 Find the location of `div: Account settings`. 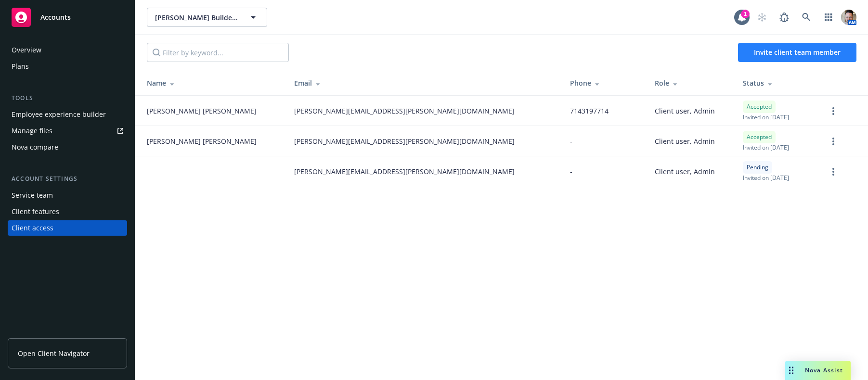

div: Account settings is located at coordinates (67, 179).